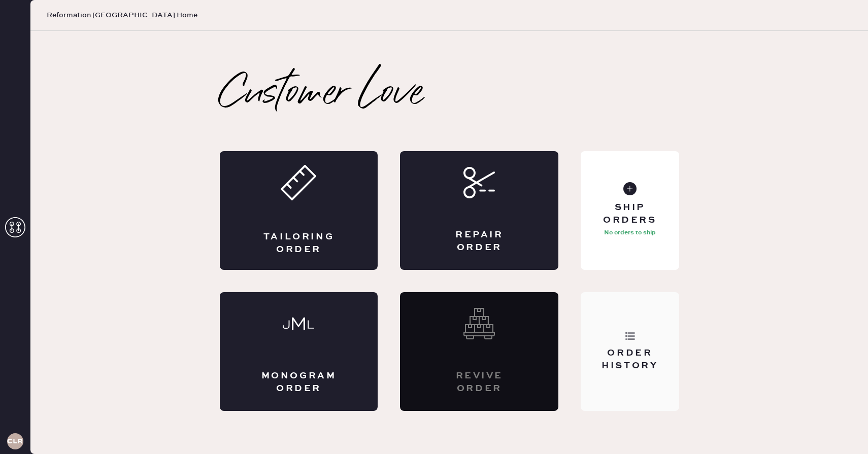 The width and height of the screenshot is (868, 454). I want to click on div: Order History, so click(629, 359).